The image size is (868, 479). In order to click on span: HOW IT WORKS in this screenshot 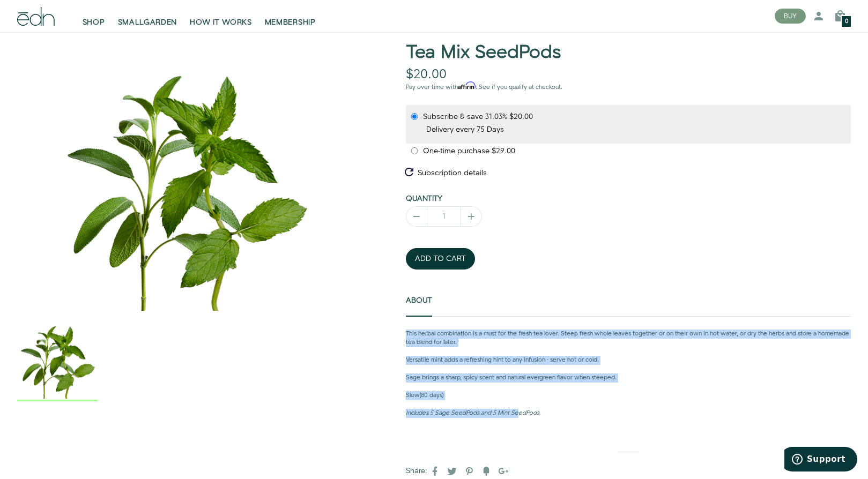, I will do `click(220, 23)`.